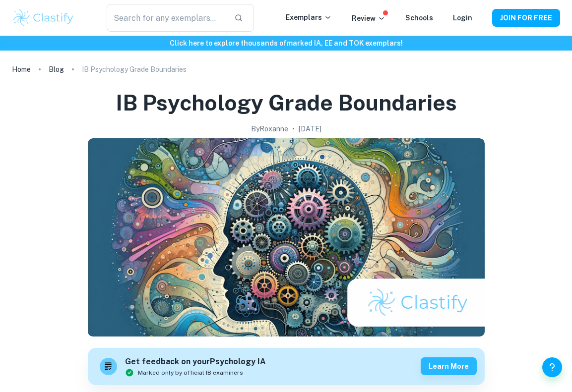 Image resolution: width=572 pixels, height=392 pixels. Describe the element at coordinates (191, 373) in the screenshot. I see `span: Marked only by official IB examiners` at that location.